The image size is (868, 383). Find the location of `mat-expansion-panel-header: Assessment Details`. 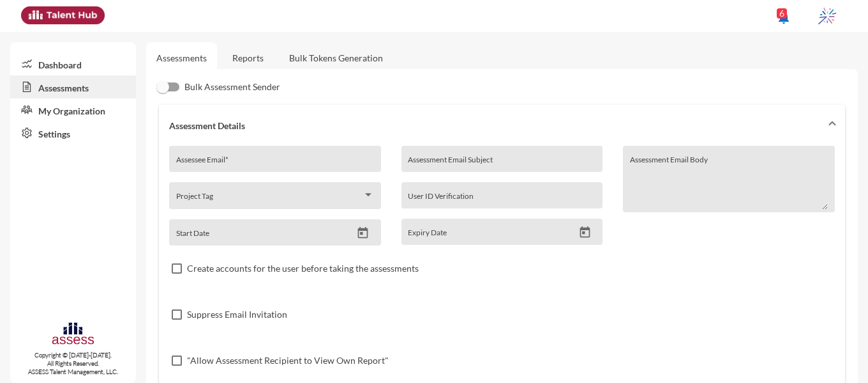

mat-expansion-panel-header: Assessment Details is located at coordinates (502, 126).